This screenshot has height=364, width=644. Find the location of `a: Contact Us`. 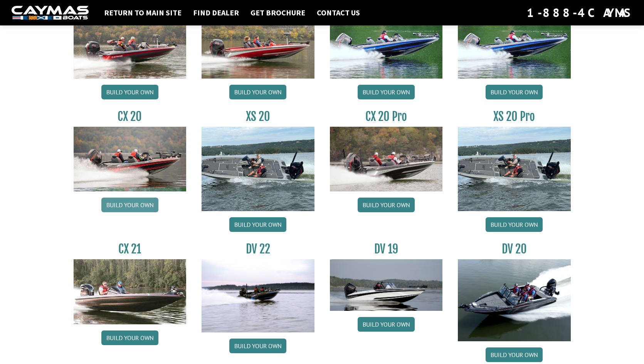

a: Contact Us is located at coordinates (338, 12).